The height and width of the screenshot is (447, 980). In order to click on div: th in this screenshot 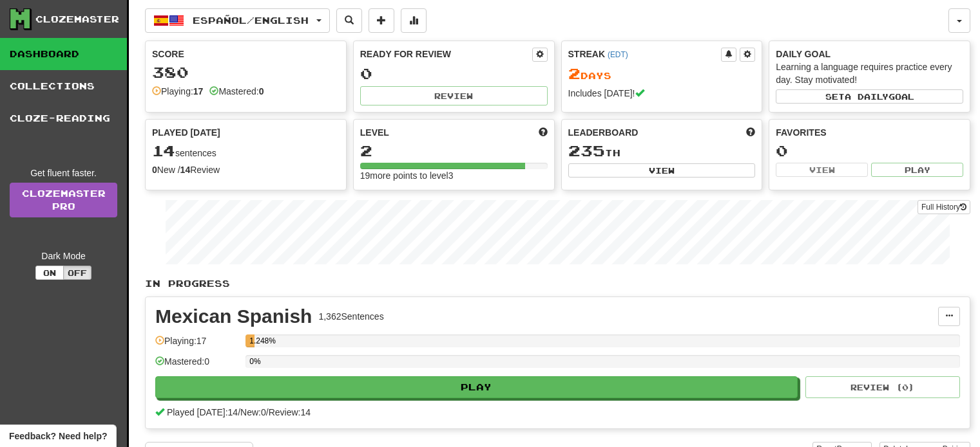, I will do `click(661, 151)`.